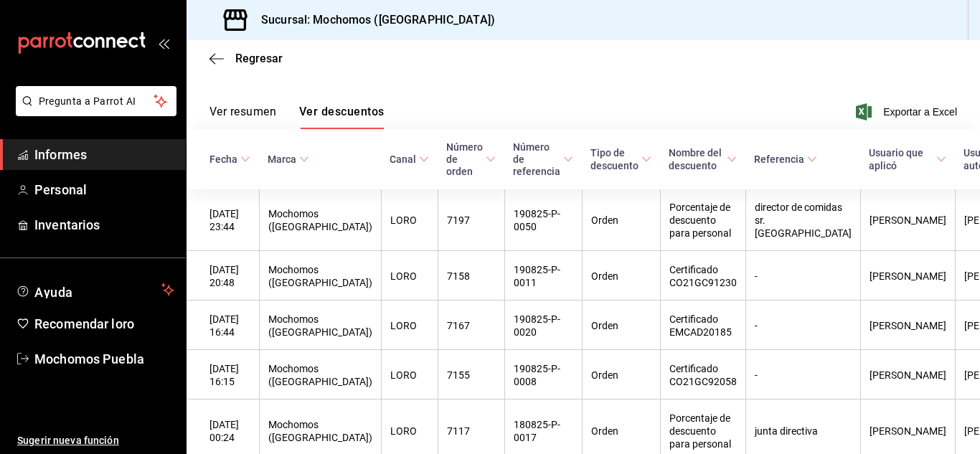  Describe the element at coordinates (908, 159) in the screenshot. I see `span: Usuario que aplicó` at that location.